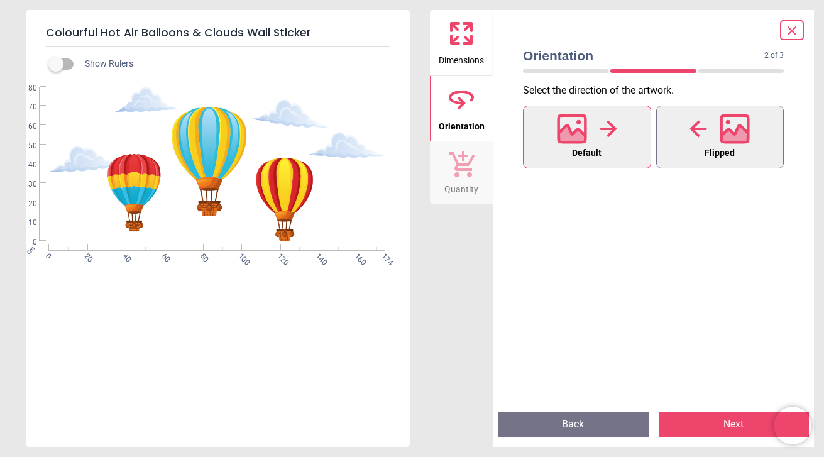 Image resolution: width=824 pixels, height=457 pixels. Describe the element at coordinates (279, 255) in the screenshot. I see `span: 120` at that location.